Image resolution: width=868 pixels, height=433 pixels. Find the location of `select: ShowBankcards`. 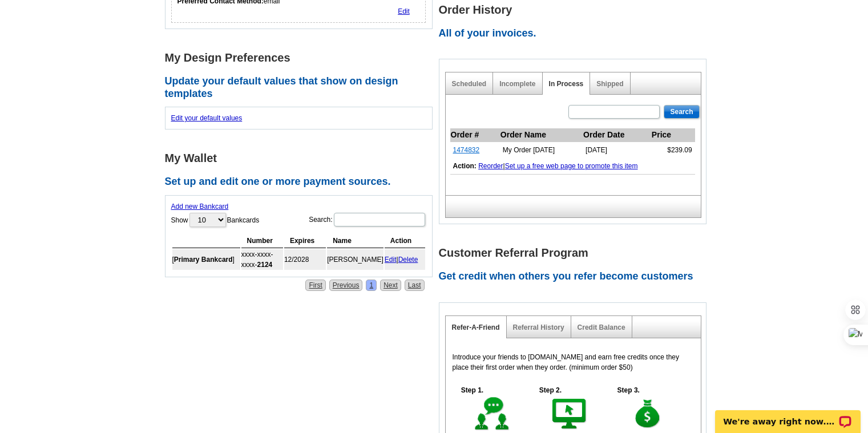

select: ShowBankcards is located at coordinates (208, 219).